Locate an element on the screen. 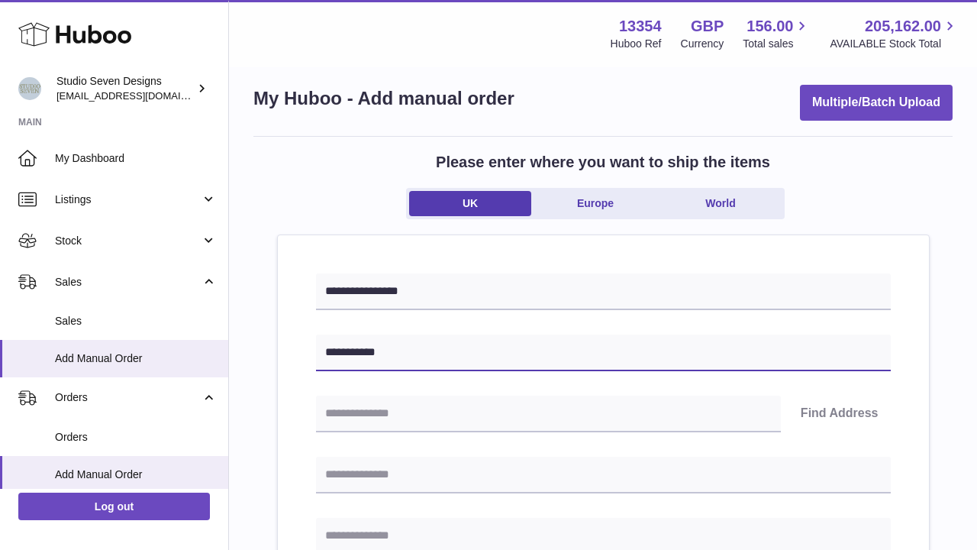  div: Currency is located at coordinates (703, 44).